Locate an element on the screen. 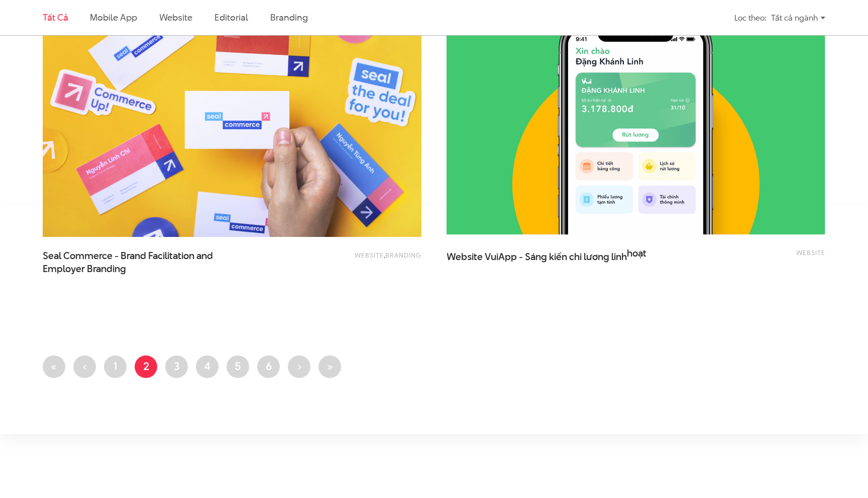 This screenshot has height=498, width=868. span: Seal Commerce - Brand Facilitation and is located at coordinates (143, 263).